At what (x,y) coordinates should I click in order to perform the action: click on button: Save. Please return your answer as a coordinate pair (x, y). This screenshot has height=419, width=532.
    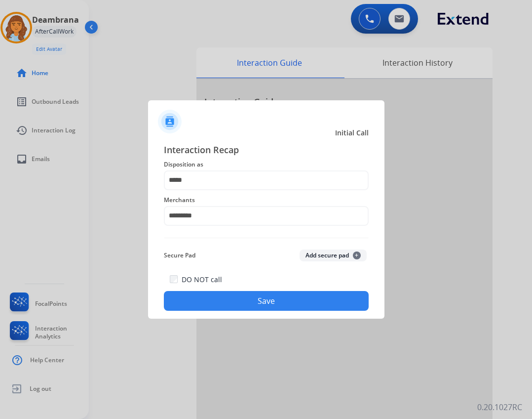
    Looking at the image, I should click on (266, 300).